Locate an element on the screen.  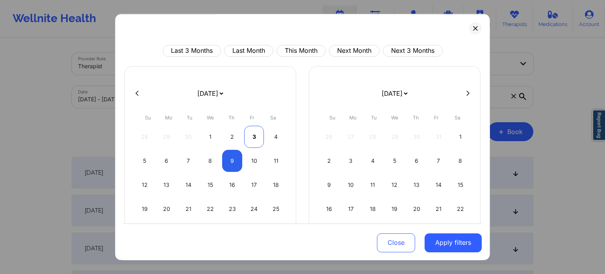
div: Thu Nov 27 2025 is located at coordinates (416, 233).